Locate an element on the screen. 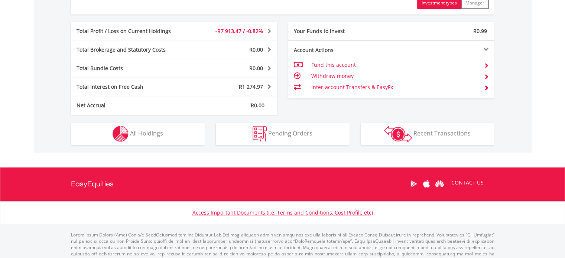  td: Withdraw money is located at coordinates (394, 76).